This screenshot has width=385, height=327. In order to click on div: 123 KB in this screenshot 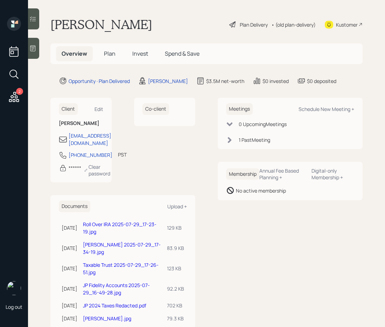, I will do `click(175, 268)`.